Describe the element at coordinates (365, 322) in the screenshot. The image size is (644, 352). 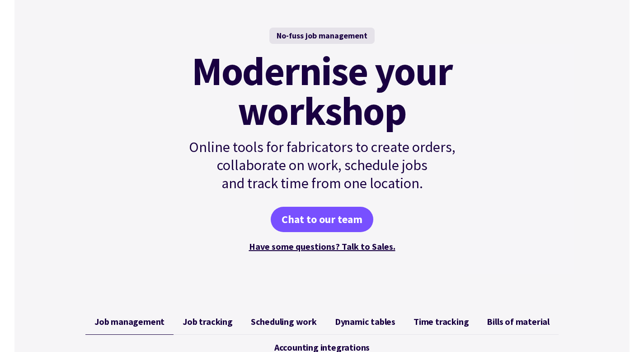
I see `span: Dynamic tables` at that location.